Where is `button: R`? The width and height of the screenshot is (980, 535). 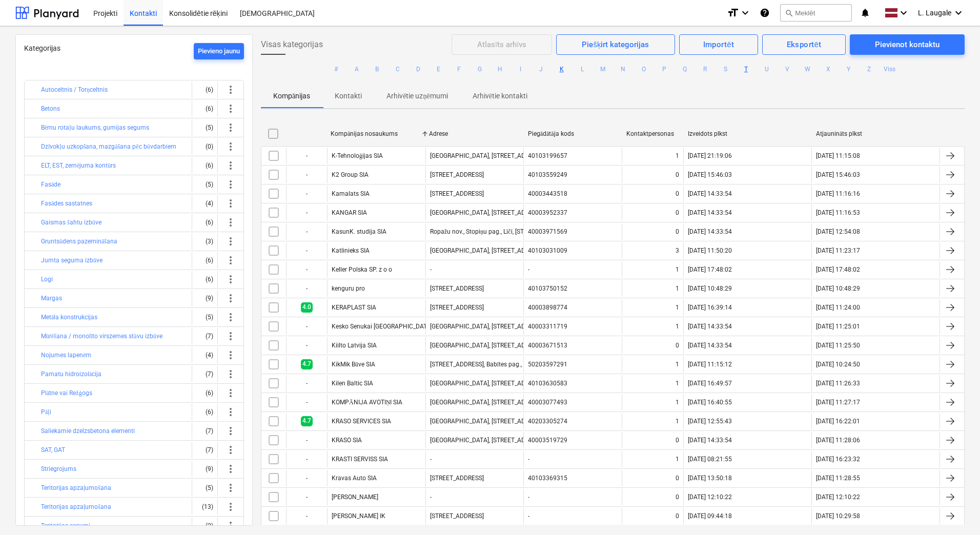
button: R is located at coordinates (706, 69).